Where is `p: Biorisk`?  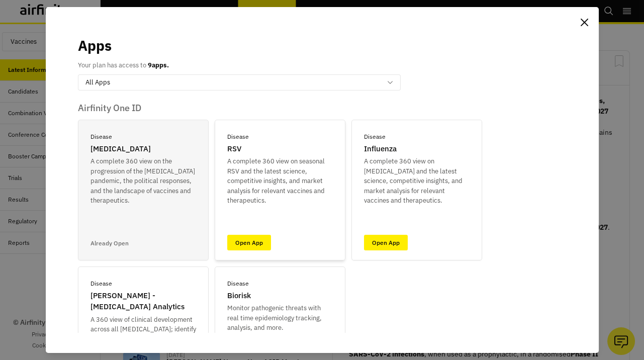 p: Biorisk is located at coordinates (239, 295).